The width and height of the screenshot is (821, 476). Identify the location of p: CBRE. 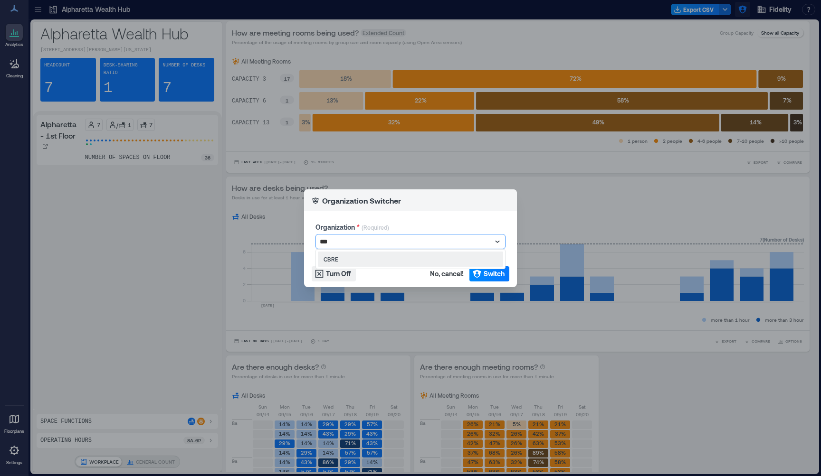
(331, 259).